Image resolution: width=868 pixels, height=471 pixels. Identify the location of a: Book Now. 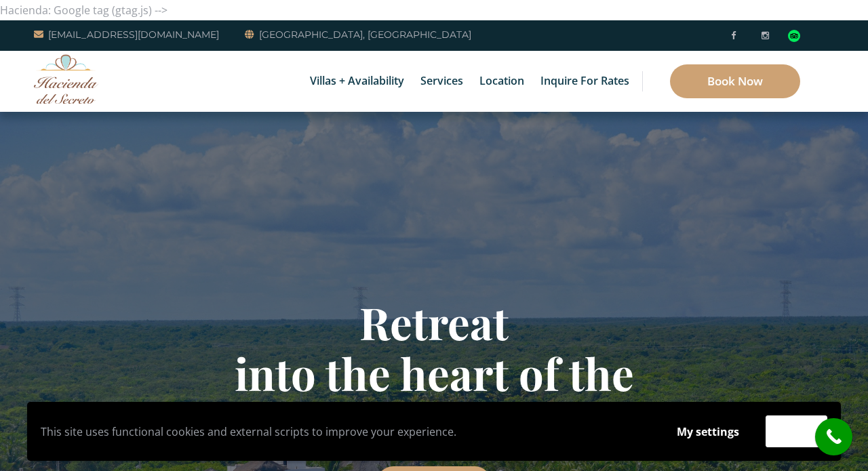
(735, 81).